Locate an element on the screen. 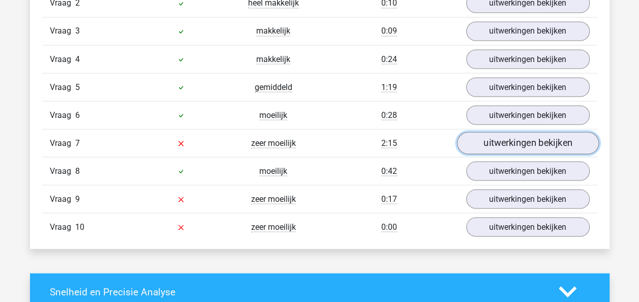 This screenshot has height=302, width=639. span: 8 is located at coordinates (77, 170).